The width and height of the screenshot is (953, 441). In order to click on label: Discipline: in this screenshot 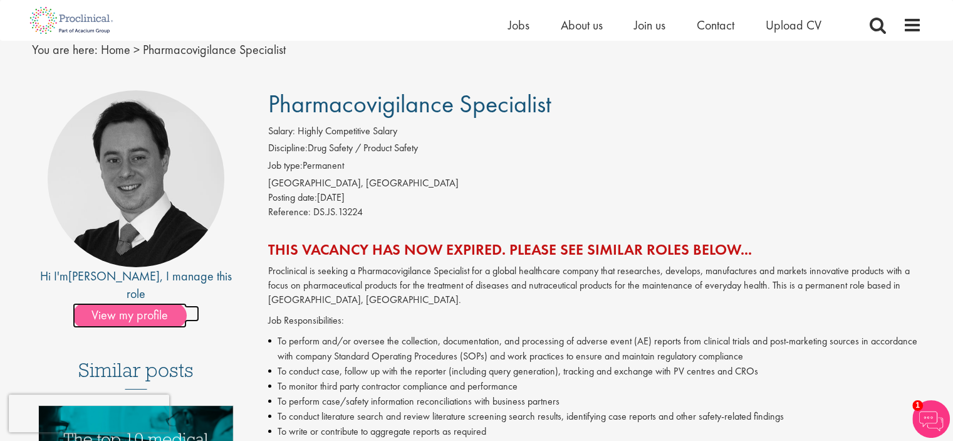, I will do `click(288, 148)`.